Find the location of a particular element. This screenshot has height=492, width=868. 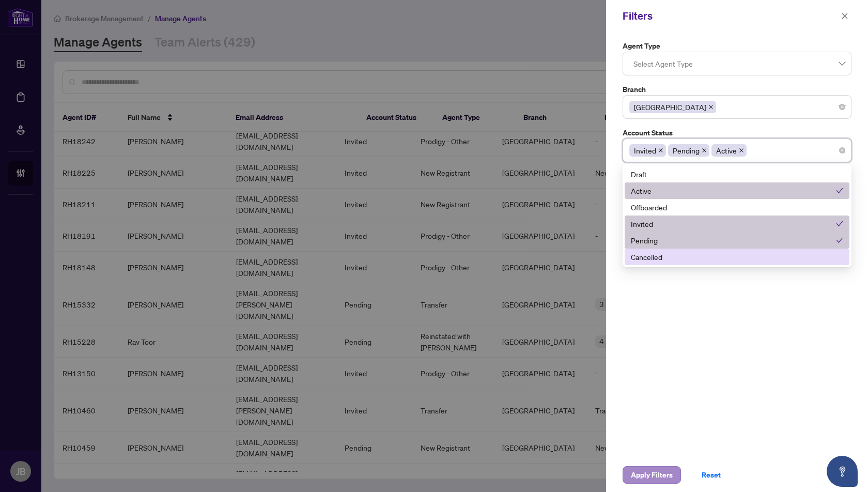

span: Apply Filters is located at coordinates (651, 475).